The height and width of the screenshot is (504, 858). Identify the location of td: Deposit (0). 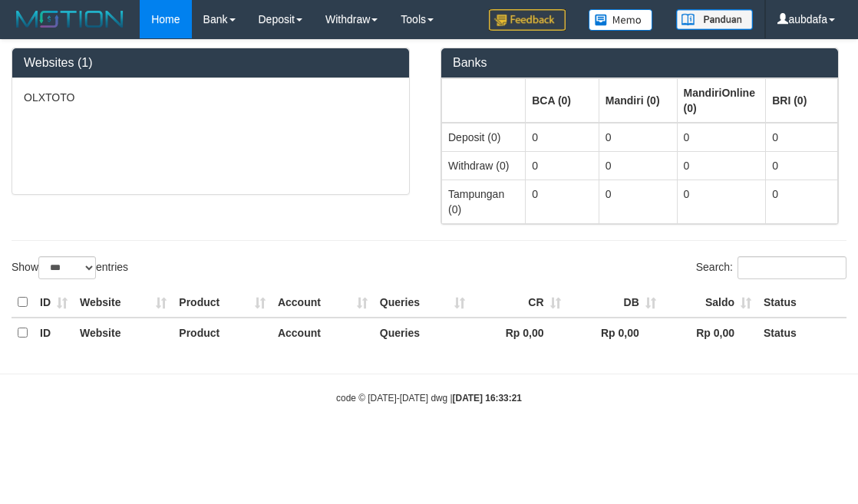
(483, 137).